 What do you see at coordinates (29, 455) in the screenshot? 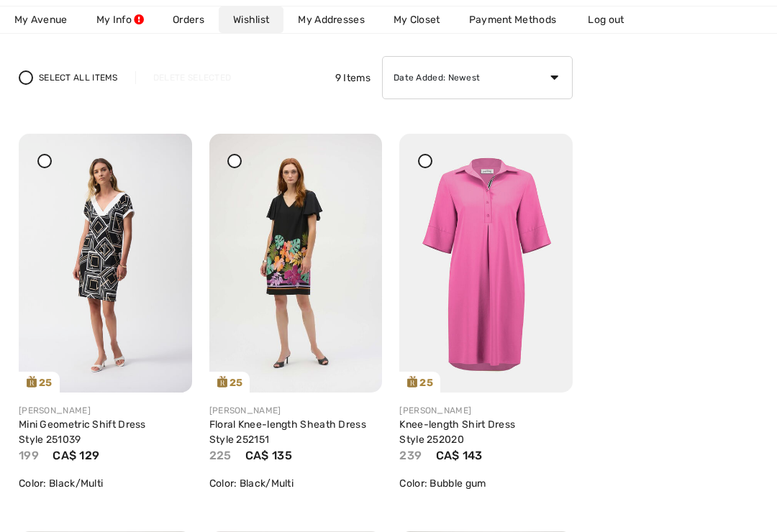
I see `span: 199` at bounding box center [29, 455].